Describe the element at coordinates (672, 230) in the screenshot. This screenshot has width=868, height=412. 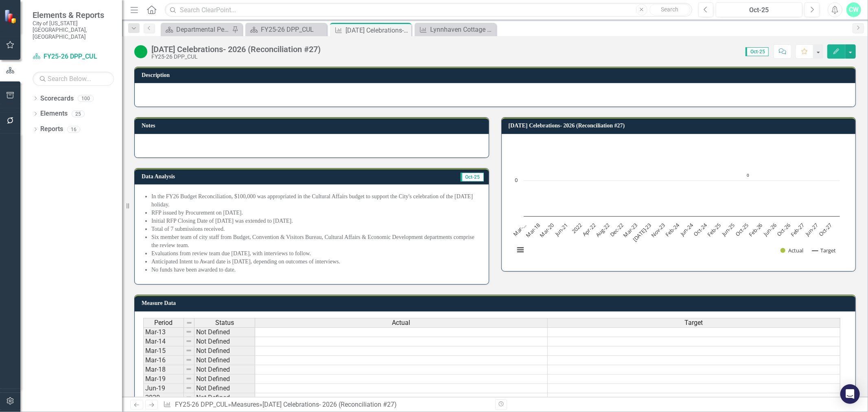
I see `text: Feb-24` at that location.